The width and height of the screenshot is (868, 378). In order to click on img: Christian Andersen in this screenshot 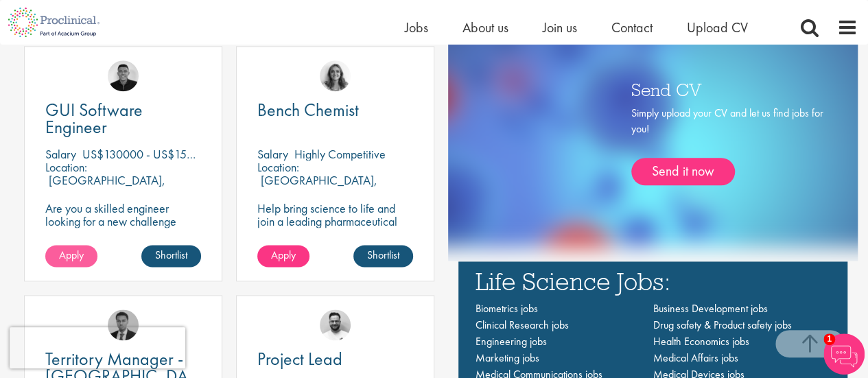, I will do `click(123, 76)`.